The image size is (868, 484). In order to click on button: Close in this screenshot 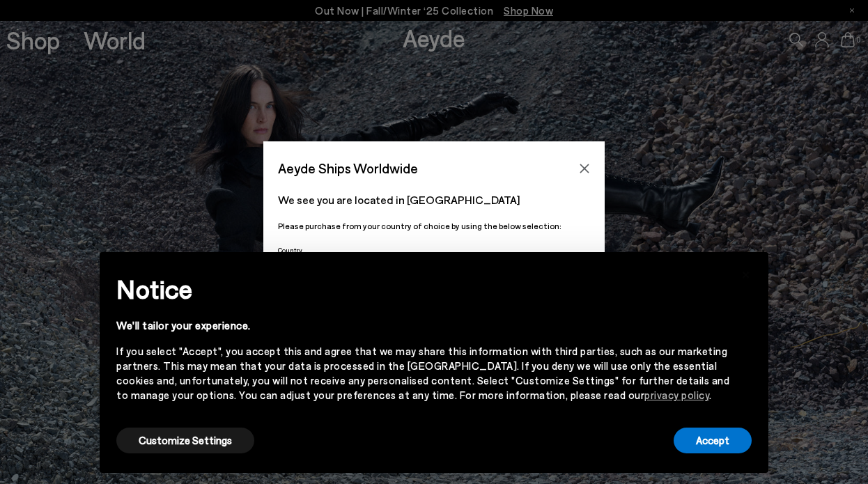, I will do `click(584, 169)`.